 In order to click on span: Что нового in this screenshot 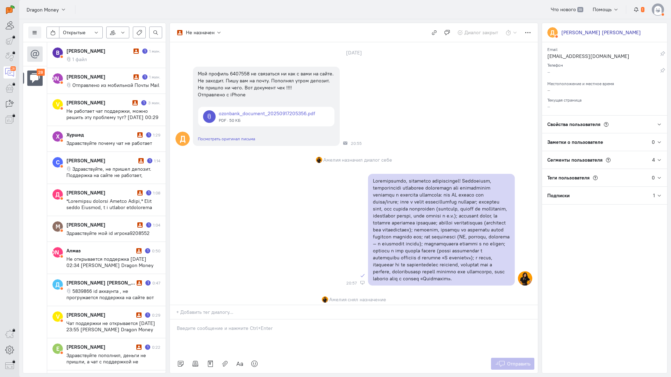, I will do `click(563, 9)`.